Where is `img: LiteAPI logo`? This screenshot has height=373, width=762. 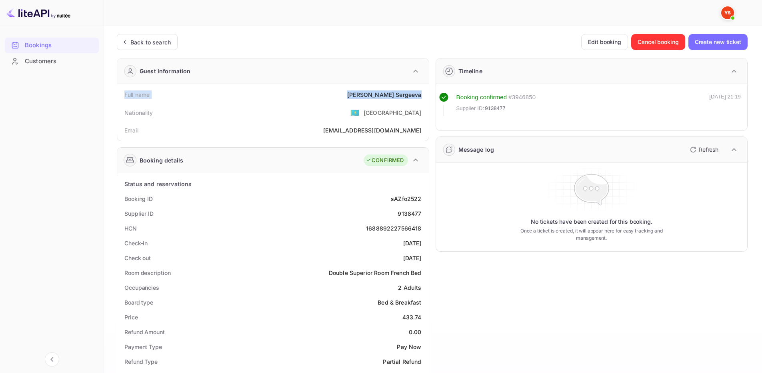 img: LiteAPI logo is located at coordinates (38, 13).